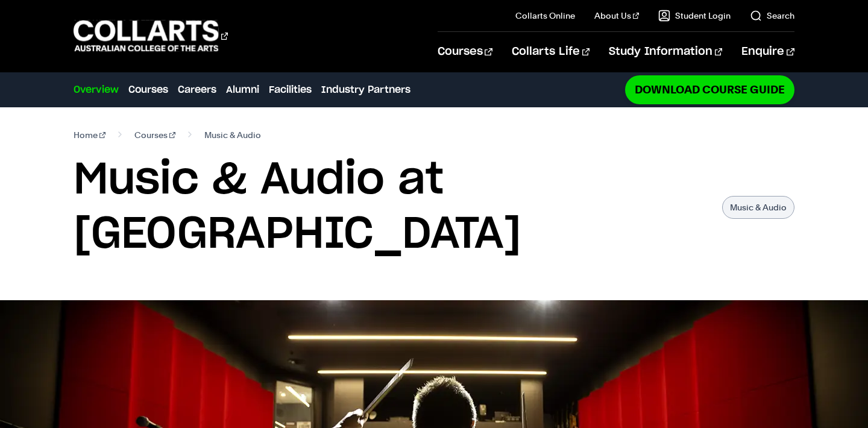 The height and width of the screenshot is (428, 868). I want to click on p: Music & Audio, so click(758, 207).